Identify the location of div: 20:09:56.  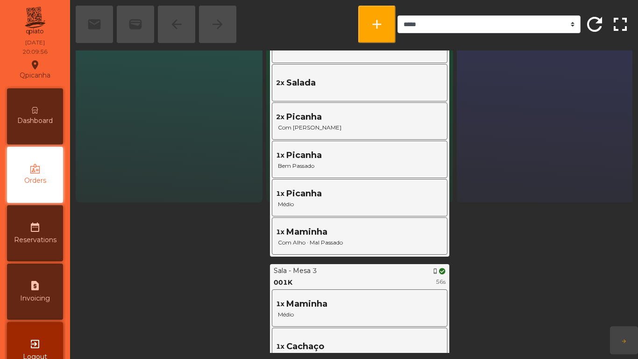
(35, 52).